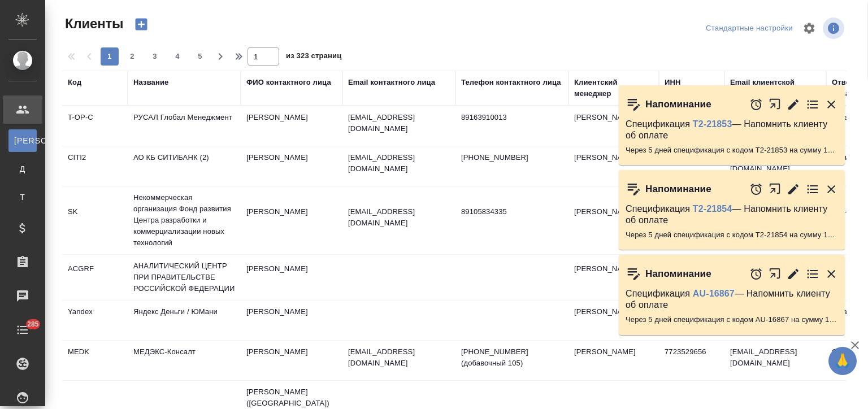 This screenshot has width=868, height=409. Describe the element at coordinates (177, 57) in the screenshot. I see `button: 4` at that location.